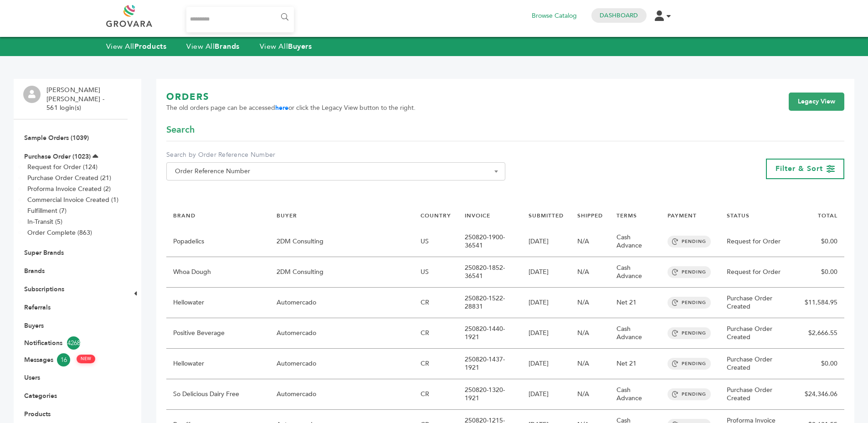 This screenshot has width=868, height=423. I want to click on a: Browse Catalog, so click(554, 16).